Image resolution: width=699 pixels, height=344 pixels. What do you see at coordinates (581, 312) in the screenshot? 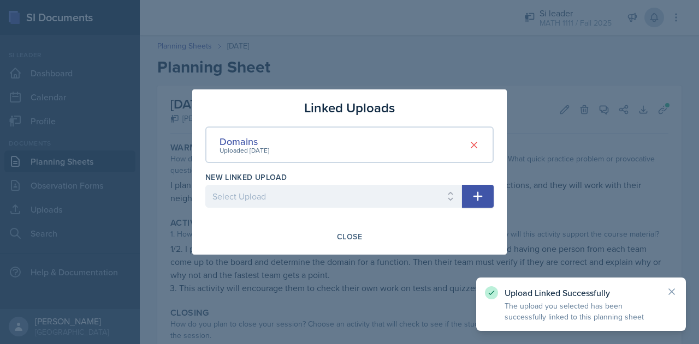
I see `p: The upload you selected has been successfully linked to this planning sheet` at bounding box center [581, 312].